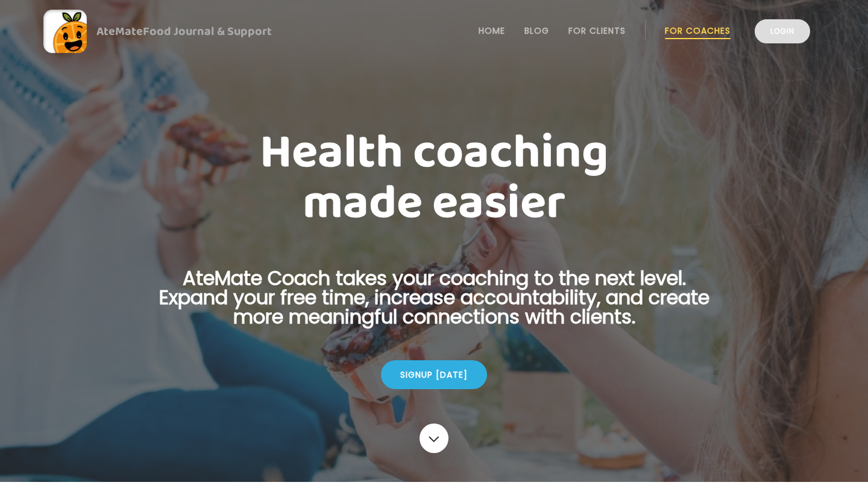  What do you see at coordinates (434, 178) in the screenshot?
I see `h1: Health coaching made easier` at bounding box center [434, 178].